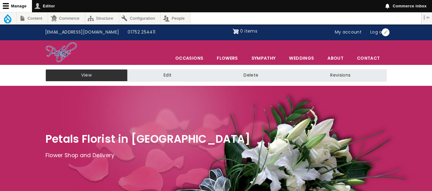  What do you see at coordinates (385, 32) in the screenshot?
I see `button: Open User account menu configuration options` at bounding box center [385, 32].